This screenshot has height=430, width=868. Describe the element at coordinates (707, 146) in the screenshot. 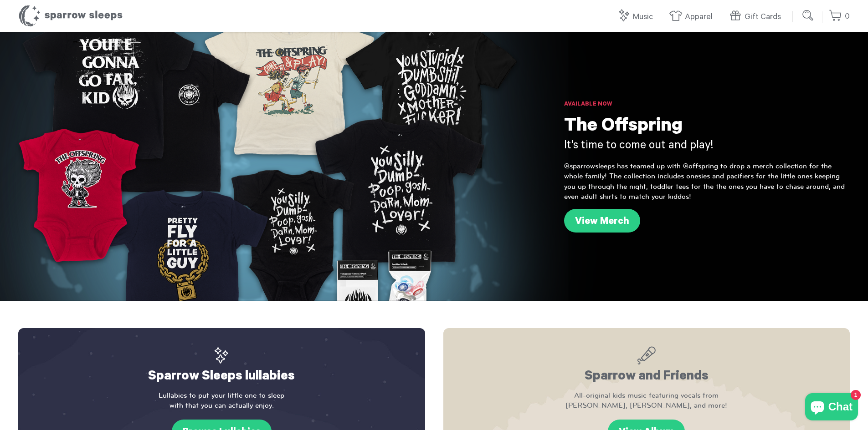

I see `h3: It's time to come out and play!` at that location.